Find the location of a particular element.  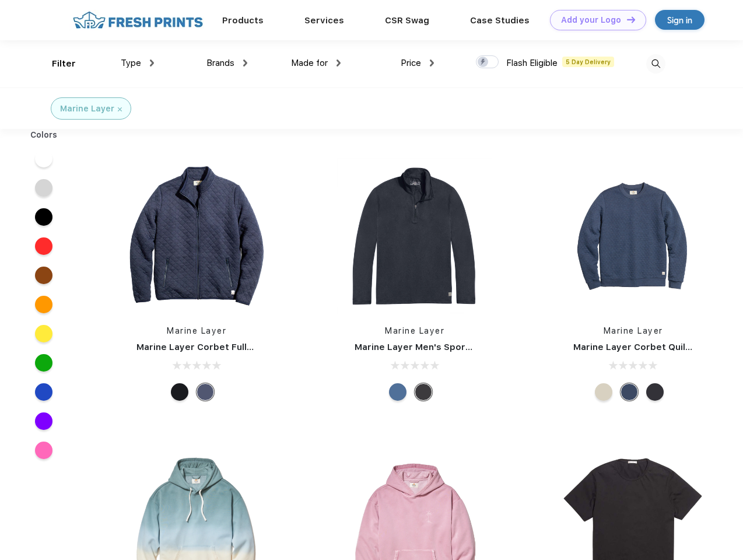

img: filter_cancel.svg is located at coordinates (119, 109).